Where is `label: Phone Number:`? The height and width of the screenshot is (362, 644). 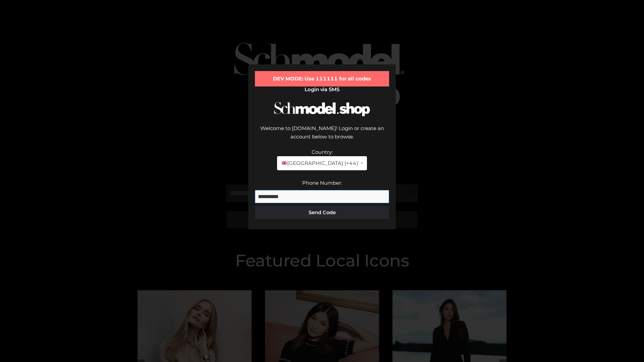 label: Phone Number: is located at coordinates (322, 183).